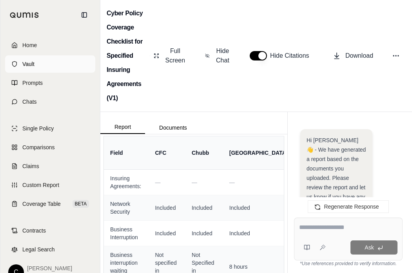  Describe the element at coordinates (33, 83) in the screenshot. I see `span: Prompts` at that location.